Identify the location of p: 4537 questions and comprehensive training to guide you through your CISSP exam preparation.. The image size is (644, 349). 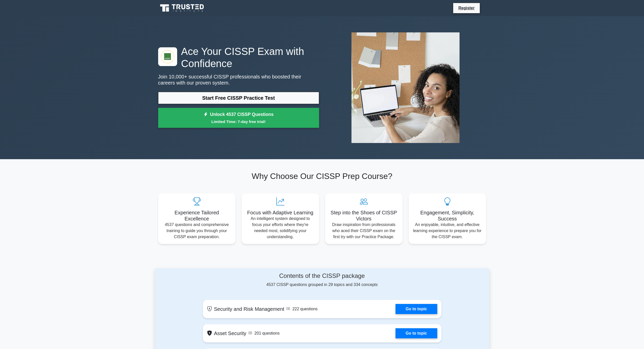
(197, 231).